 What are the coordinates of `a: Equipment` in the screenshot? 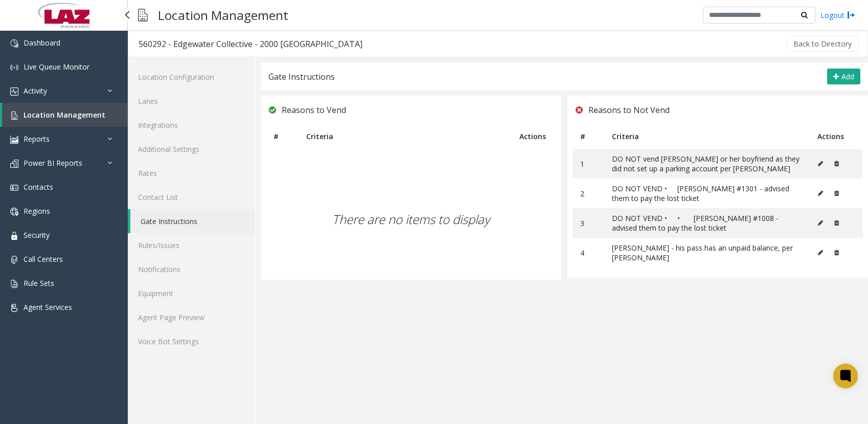 It's located at (191, 293).